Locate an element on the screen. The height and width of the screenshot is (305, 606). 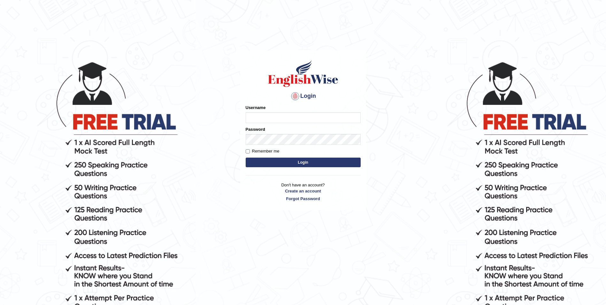
a: Forgot Password is located at coordinates (303, 199).